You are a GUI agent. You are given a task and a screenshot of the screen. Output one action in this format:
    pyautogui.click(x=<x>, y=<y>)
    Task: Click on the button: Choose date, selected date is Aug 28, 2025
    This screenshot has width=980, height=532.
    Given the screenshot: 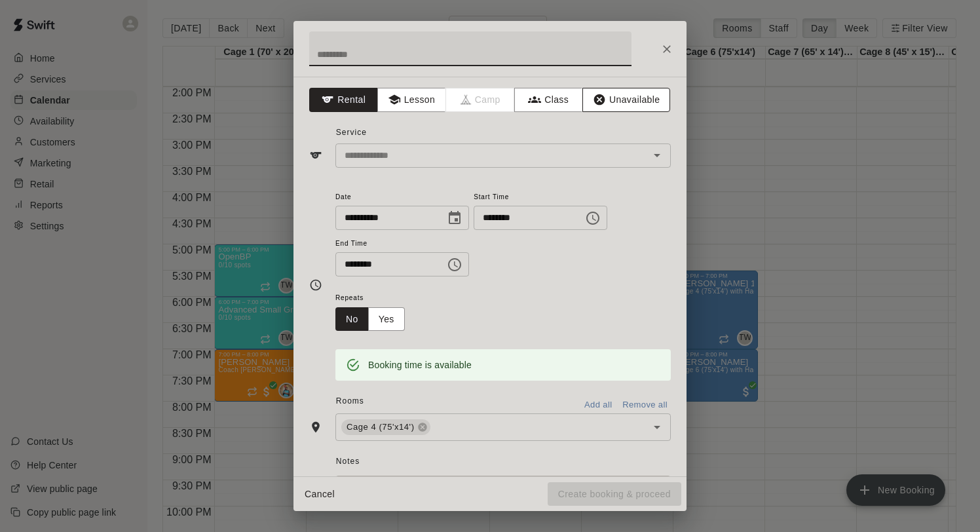 What is the action you would take?
    pyautogui.click(x=455, y=219)
    